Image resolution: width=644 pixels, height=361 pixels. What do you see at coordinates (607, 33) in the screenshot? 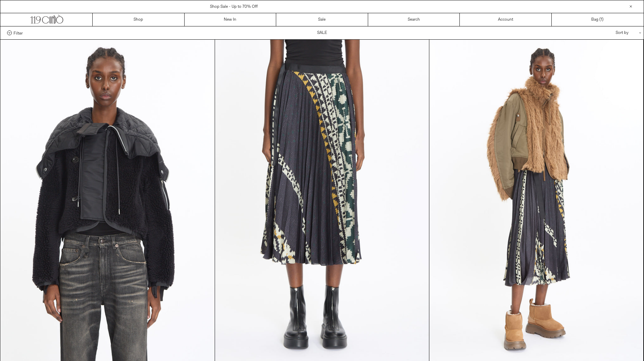
I see `div: Sort by` at bounding box center [607, 33].